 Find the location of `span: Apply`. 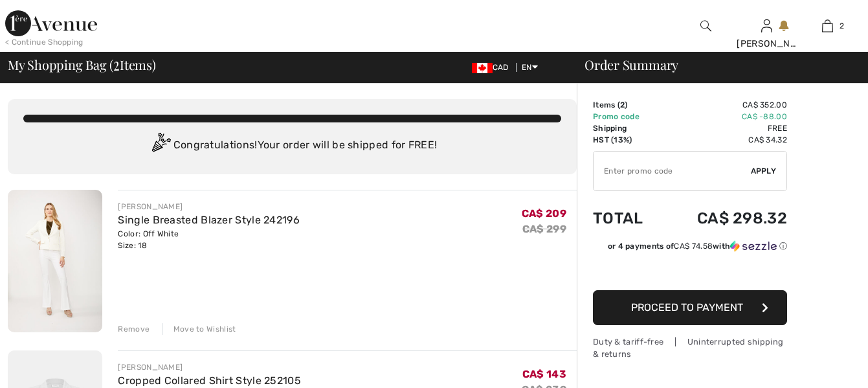

span: Apply is located at coordinates (764, 171).